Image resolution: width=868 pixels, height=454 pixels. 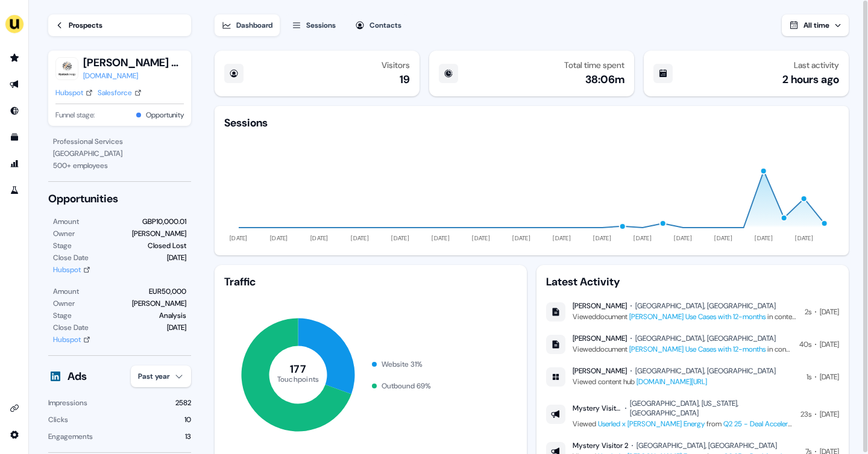 What do you see at coordinates (692, 282) in the screenshot?
I see `div: Latest Activity` at bounding box center [692, 282].